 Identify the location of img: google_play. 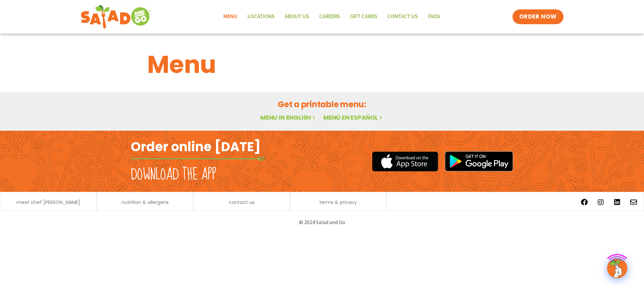
(479, 161).